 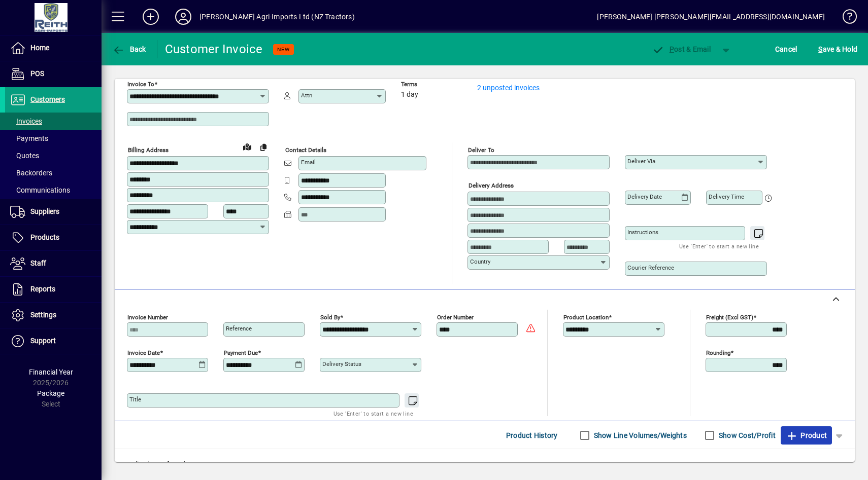 What do you see at coordinates (639, 436) in the screenshot?
I see `label: Show Line Volumes/Weights` at bounding box center [639, 436].